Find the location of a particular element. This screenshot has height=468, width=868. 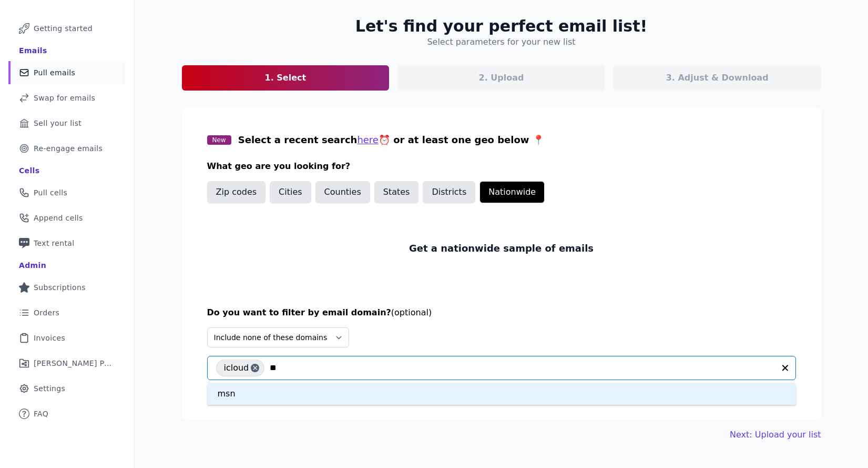

span: FAQ is located at coordinates (41, 414).